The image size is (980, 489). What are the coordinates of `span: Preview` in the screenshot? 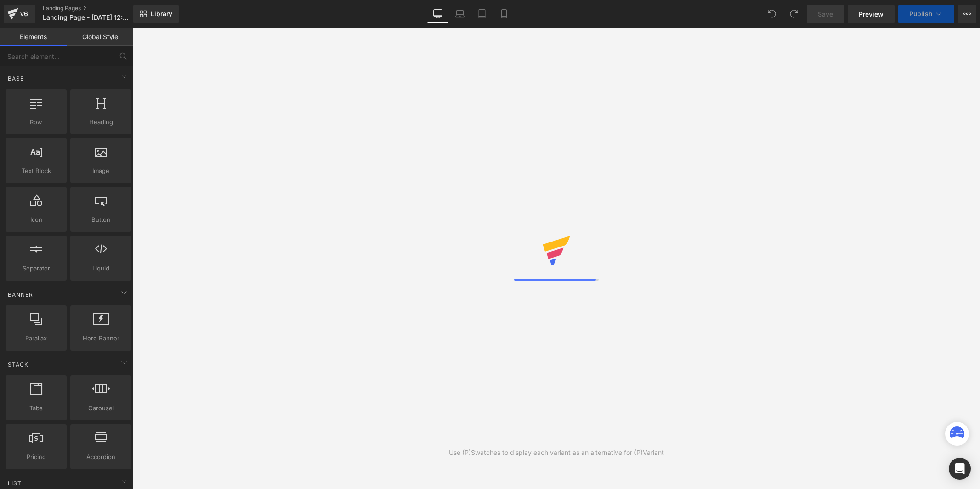 It's located at (871, 14).